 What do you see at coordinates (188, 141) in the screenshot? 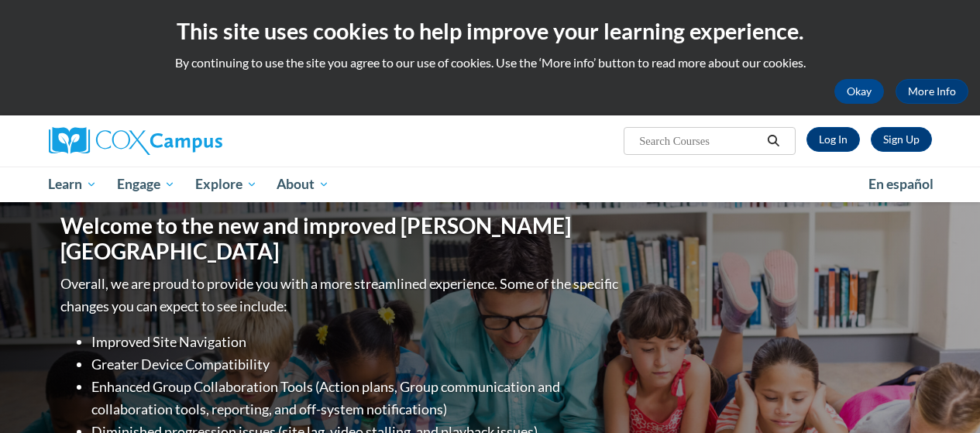
I see `a: Cox Campus` at bounding box center [188, 141].